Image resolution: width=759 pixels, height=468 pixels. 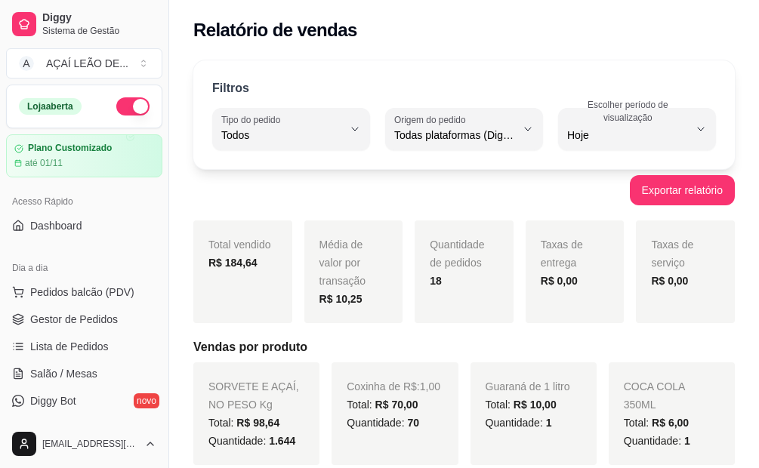 What do you see at coordinates (672, 254) in the screenshot?
I see `span: Taxas de serviço` at bounding box center [672, 254].